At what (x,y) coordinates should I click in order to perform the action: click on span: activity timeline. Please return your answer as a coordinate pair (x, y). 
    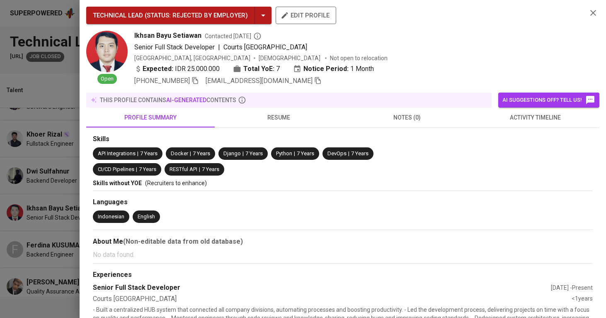
    Looking at the image, I should click on (536, 117).